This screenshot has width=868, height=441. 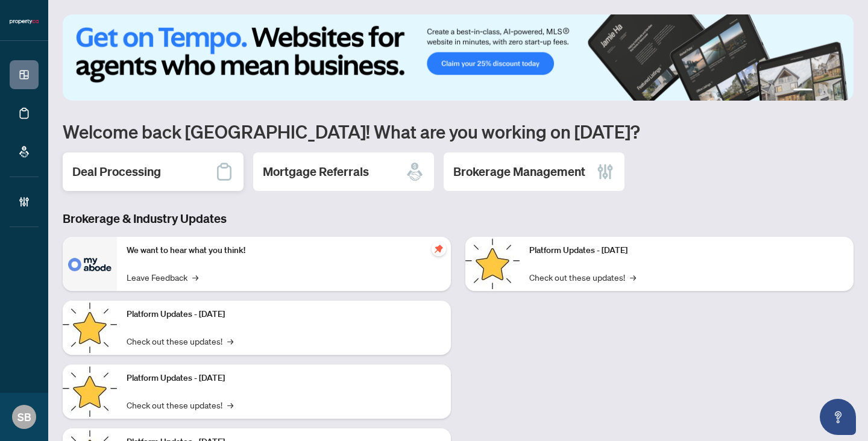 I want to click on img: Platform Updates - June 23, 2025, so click(x=493, y=264).